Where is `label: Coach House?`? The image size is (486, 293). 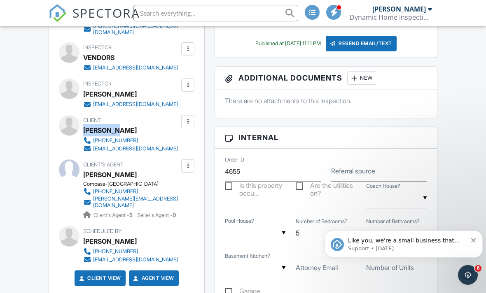
label: Coach House? is located at coordinates (383, 186).